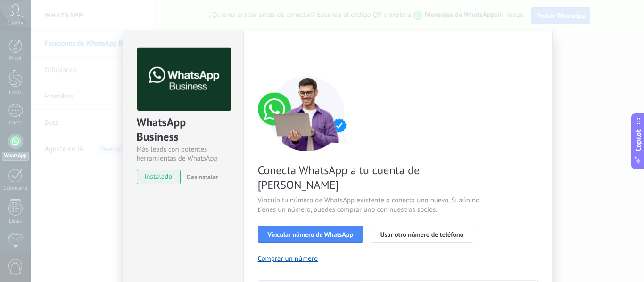 The width and height of the screenshot is (644, 282). What do you see at coordinates (421, 235) in the screenshot?
I see `span: Usar otro número de teléfono` at bounding box center [421, 235].